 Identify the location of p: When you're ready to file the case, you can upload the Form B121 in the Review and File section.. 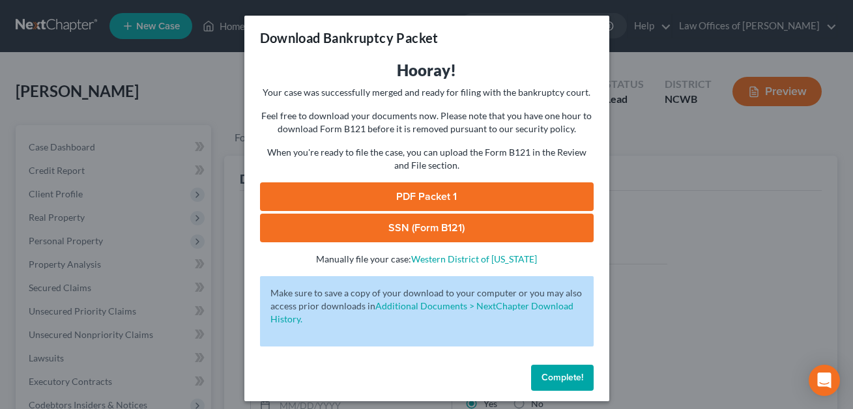
(427, 159).